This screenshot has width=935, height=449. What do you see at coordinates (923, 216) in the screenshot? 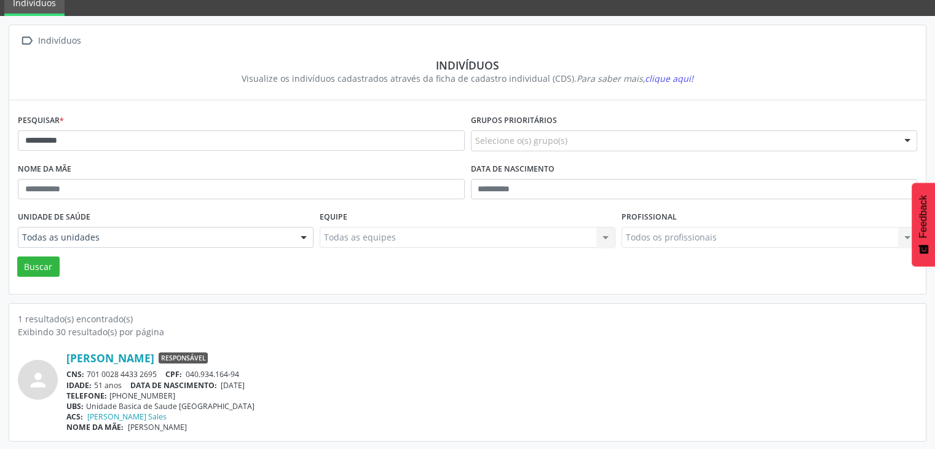
I see `span: Feedback` at bounding box center [923, 216].